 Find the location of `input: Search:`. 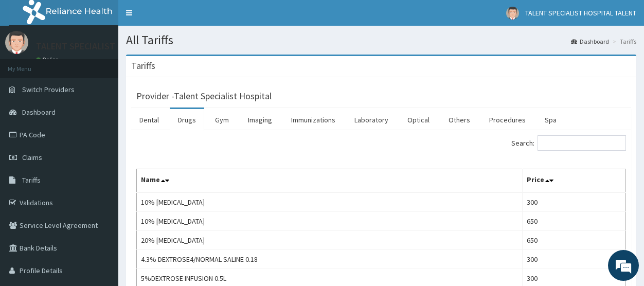

input: Search: is located at coordinates (582, 143).